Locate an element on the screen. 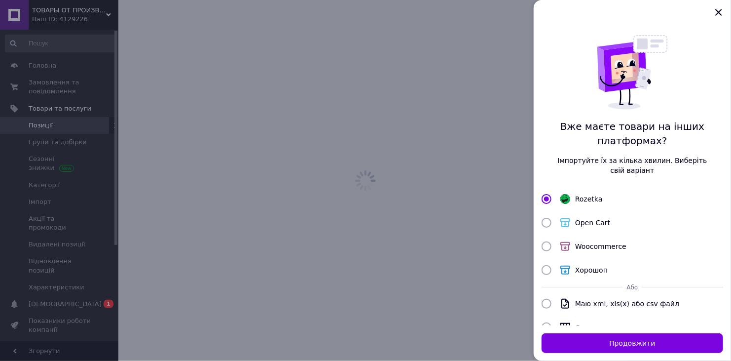 This screenshot has height=361, width=731. span: Створюю магазин з нуля is located at coordinates (620, 327).